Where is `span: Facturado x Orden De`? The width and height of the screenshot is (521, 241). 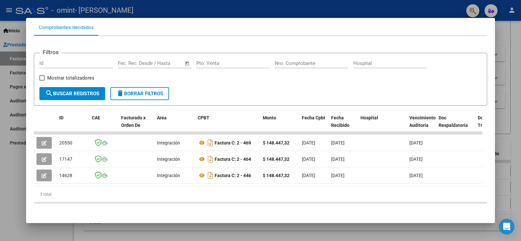
span: Facturado x Orden De is located at coordinates (133, 121).